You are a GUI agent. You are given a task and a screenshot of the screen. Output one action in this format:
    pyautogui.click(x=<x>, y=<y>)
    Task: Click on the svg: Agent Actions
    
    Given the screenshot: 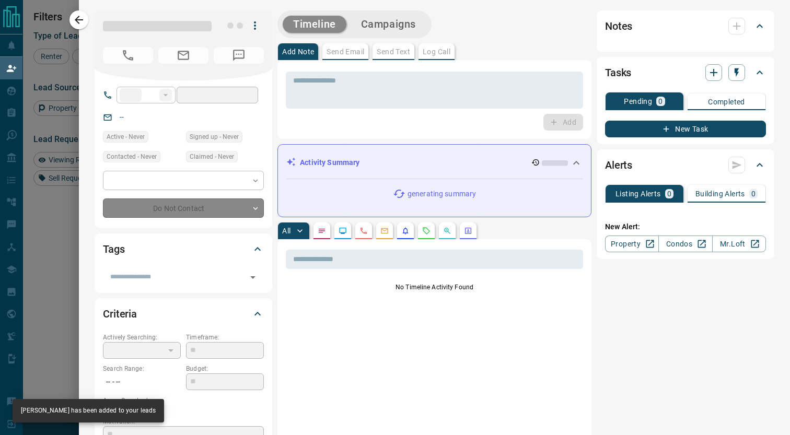 What is the action you would take?
    pyautogui.click(x=468, y=231)
    